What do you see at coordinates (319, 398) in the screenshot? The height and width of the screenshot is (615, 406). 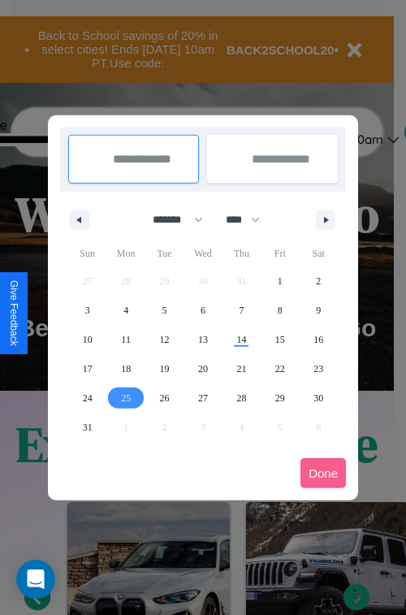 I see `span: 30` at bounding box center [319, 398].